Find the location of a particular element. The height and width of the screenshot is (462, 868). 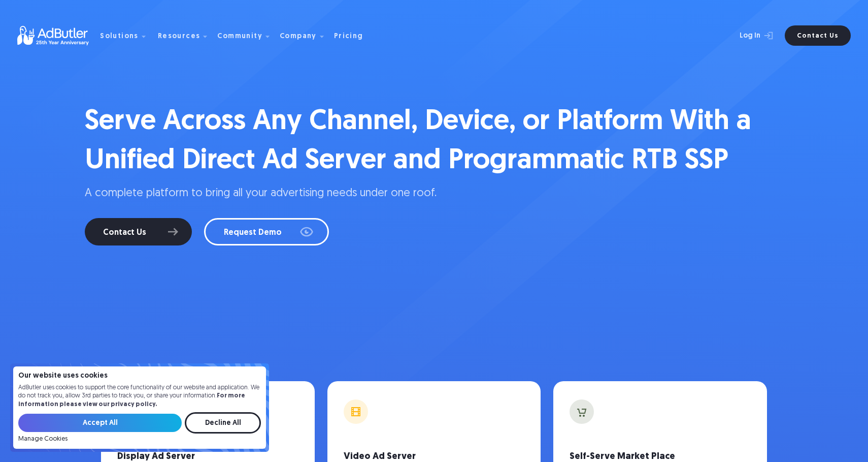

p: AdButler uses cookies to support the core functionality of our website and application. We do not... is located at coordinates (140, 396).